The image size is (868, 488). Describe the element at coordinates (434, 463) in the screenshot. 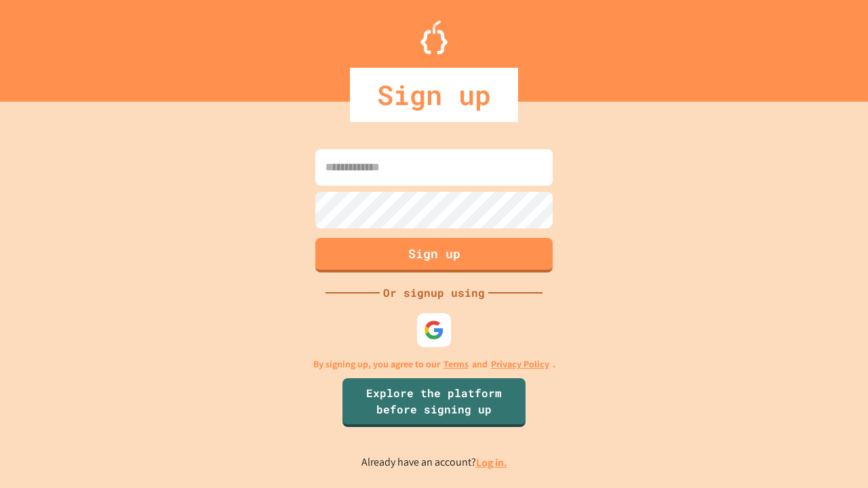

I see `p: Already have an account?` at that location.